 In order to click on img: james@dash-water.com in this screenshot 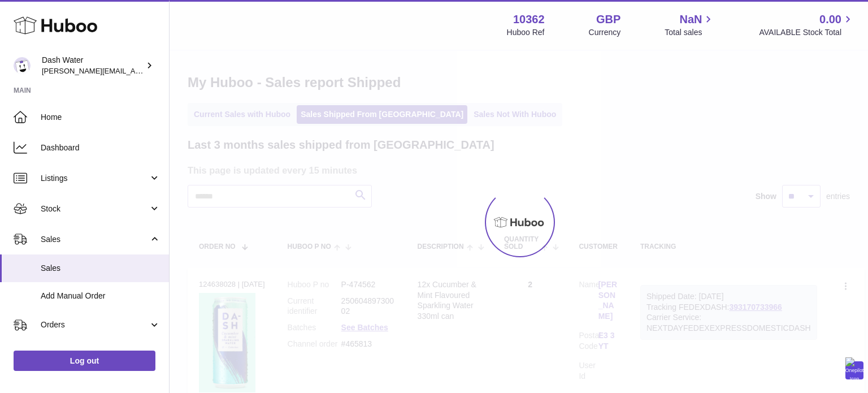, I will do `click(22, 66)`.